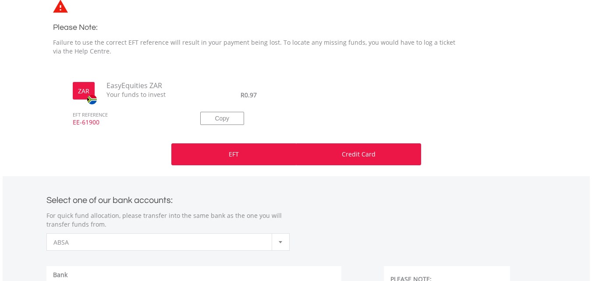  Describe the element at coordinates (110, 199) in the screenshot. I see `label: Select one of our bank accounts:` at that location.